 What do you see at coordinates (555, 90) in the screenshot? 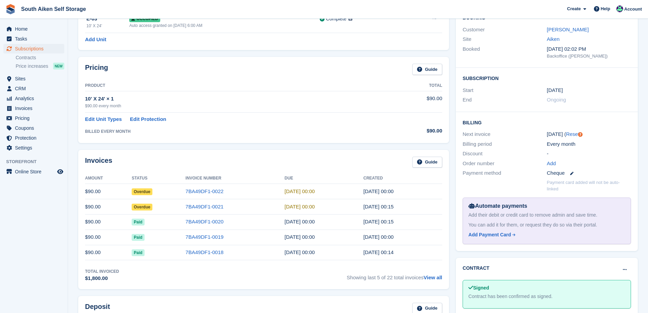
I see `time: 2023-11-01 04:00:00 UTC` at bounding box center [555, 90].